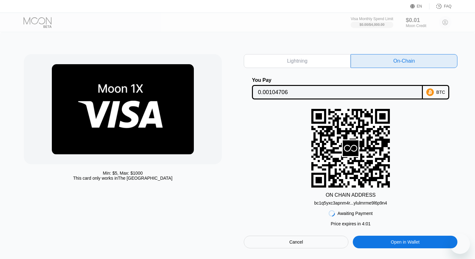  I want to click on div: You Pay, so click(338, 80).